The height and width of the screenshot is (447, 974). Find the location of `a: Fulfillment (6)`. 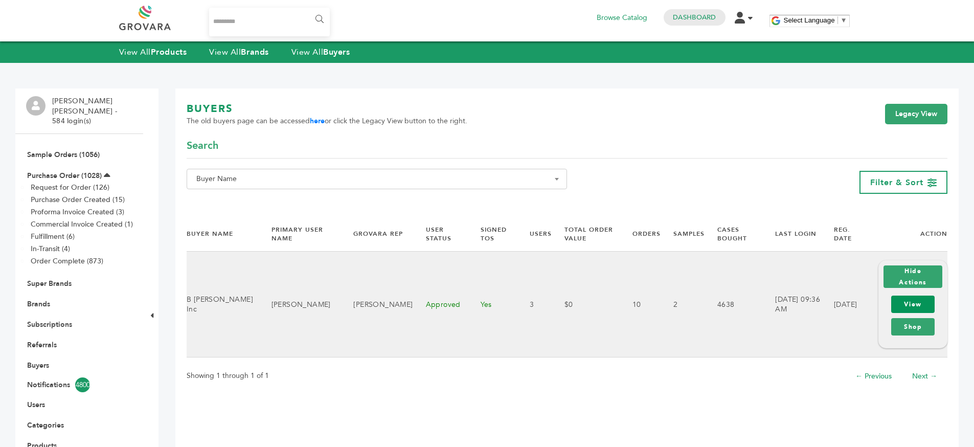

a: Fulfillment (6) is located at coordinates (53, 236).